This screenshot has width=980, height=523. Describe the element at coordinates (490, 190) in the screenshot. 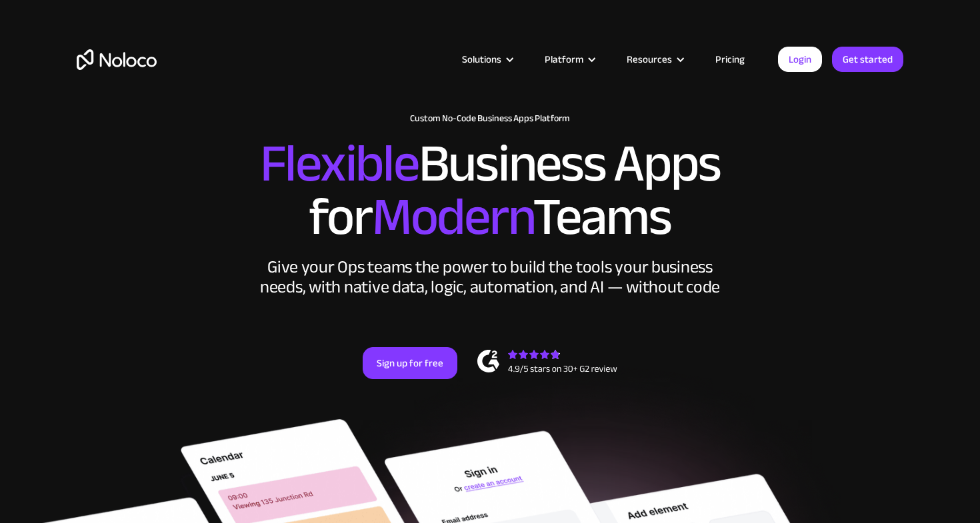

I see `h2: Business Apps for Teams` at that location.